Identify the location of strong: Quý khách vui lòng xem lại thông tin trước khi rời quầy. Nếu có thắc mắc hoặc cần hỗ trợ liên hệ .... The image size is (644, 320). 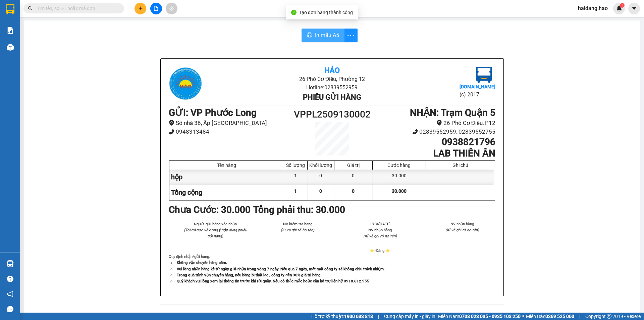
(273, 281).